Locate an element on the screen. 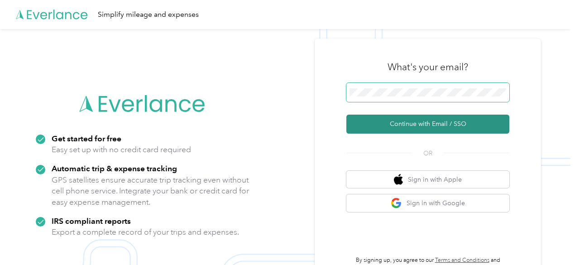  button: google logoSign in with Google is located at coordinates (428, 203).